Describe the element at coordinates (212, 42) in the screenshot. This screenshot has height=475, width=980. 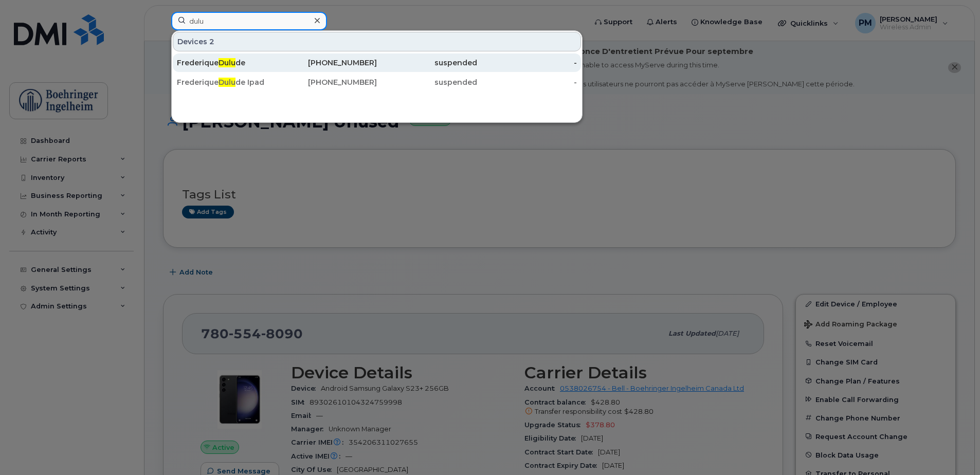
I see `span: 2` at that location.